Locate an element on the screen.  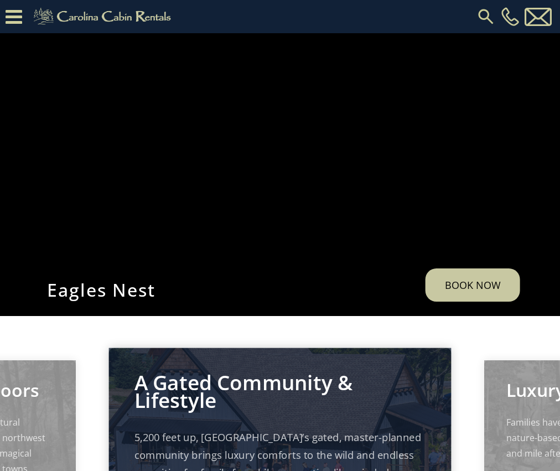
a: Book Now is located at coordinates (473, 285).